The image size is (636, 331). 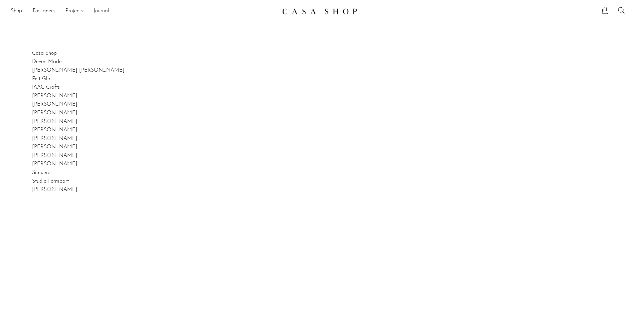 What do you see at coordinates (101, 11) in the screenshot?
I see `a: Journal` at bounding box center [101, 11].